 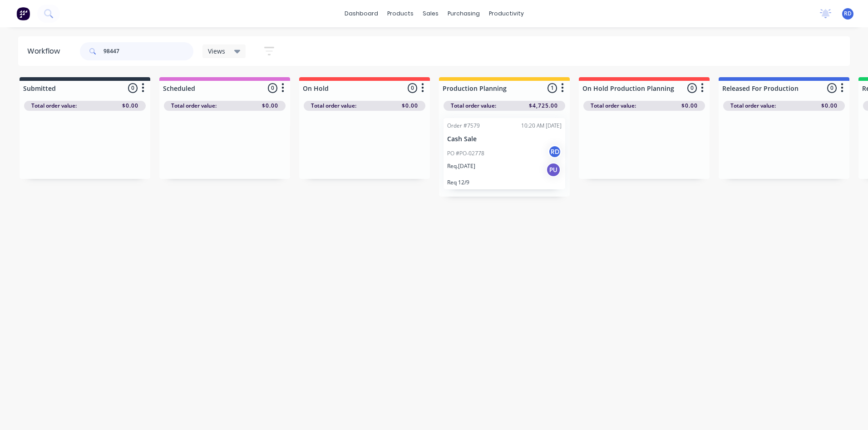 What do you see at coordinates (148, 51) in the screenshot?
I see `input: Search for orders...` at bounding box center [148, 51].